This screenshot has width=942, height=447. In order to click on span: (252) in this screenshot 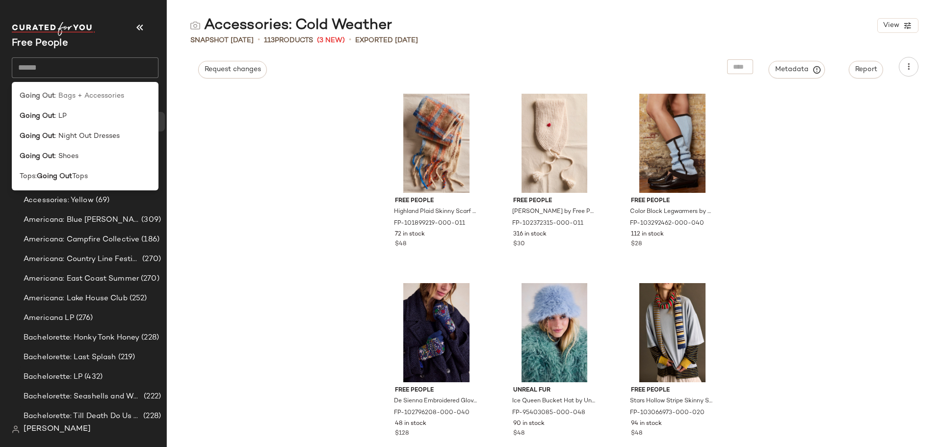, I will do `click(137, 298)`.